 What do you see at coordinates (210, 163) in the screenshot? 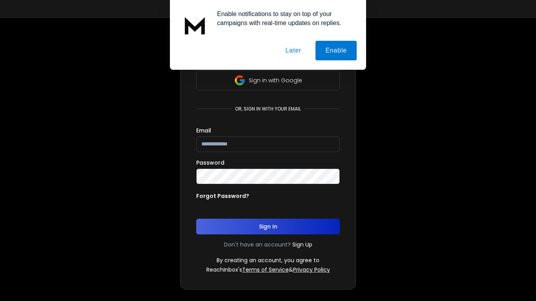
I see `label: Password` at bounding box center [210, 163].